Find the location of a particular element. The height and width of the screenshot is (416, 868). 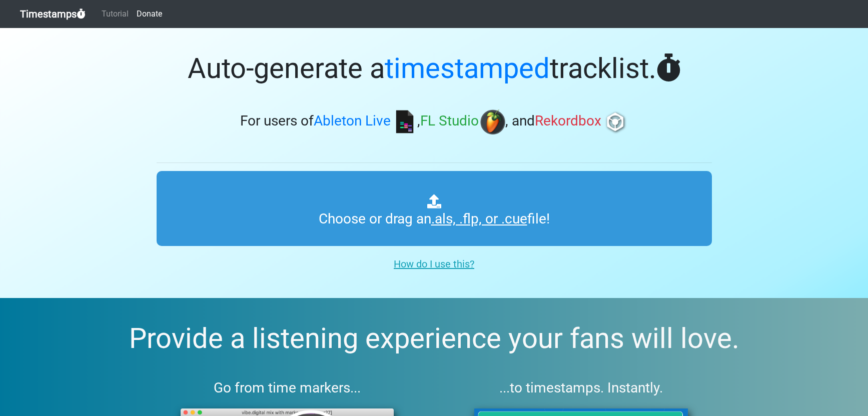

img: rb.png is located at coordinates (615, 122).